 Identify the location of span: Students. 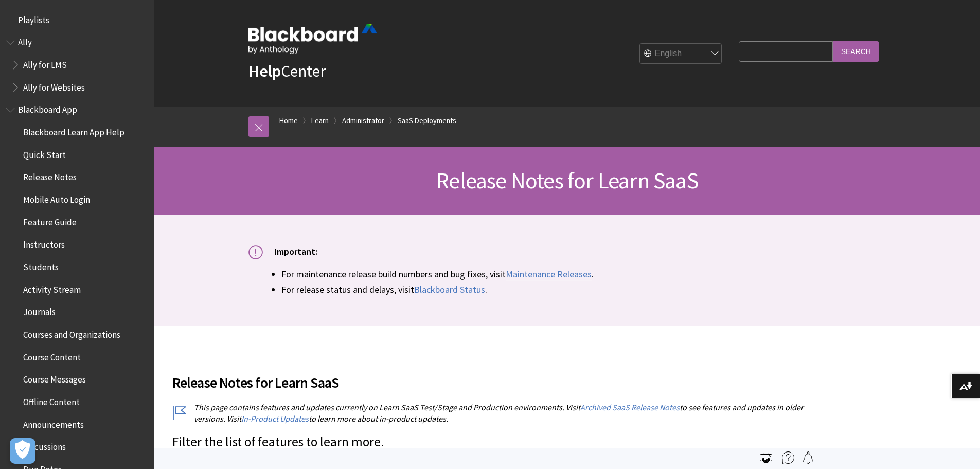
(40, 265).